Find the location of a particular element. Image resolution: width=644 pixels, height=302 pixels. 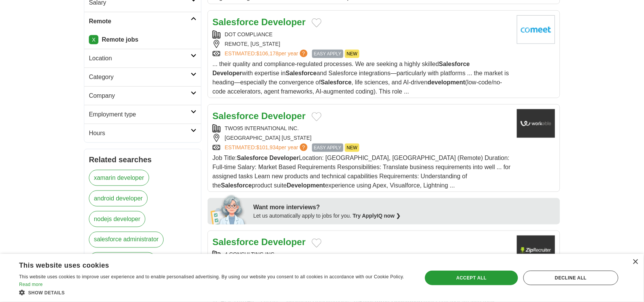

span: ... their quality and compliance-regulated processes. We are seeking a highly skilled with expert... is located at coordinates (360, 78).